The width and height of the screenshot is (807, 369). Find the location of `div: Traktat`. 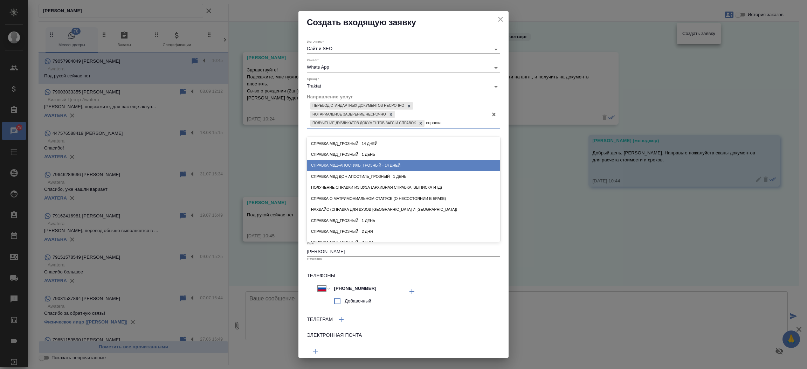

div: Traktat is located at coordinates (404, 86).